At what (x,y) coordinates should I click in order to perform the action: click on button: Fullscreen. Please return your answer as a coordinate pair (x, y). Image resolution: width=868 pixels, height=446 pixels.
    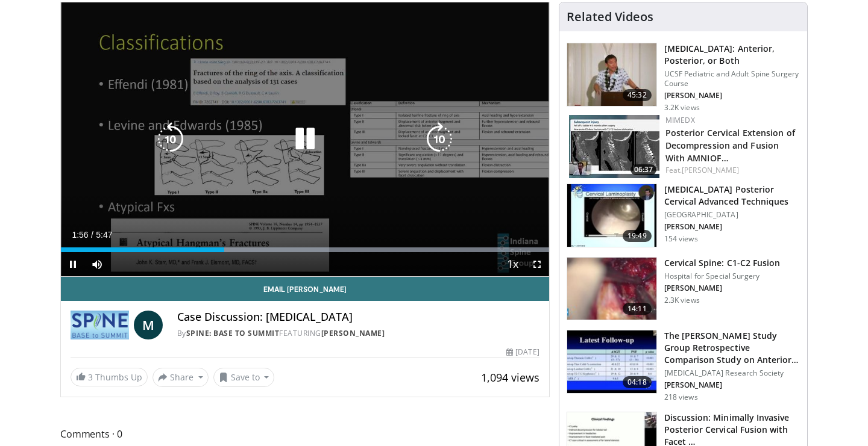
    Looking at the image, I should click on (537, 265).